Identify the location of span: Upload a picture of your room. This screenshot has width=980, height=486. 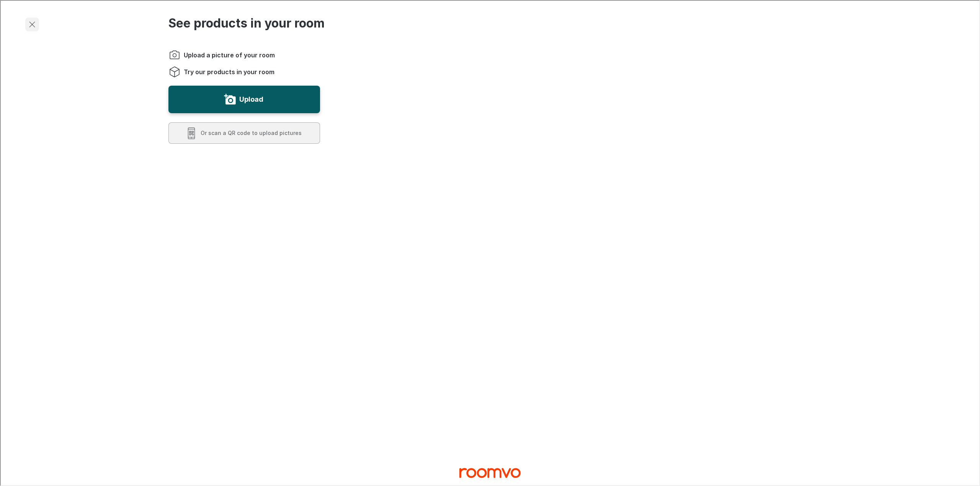
(228, 54).